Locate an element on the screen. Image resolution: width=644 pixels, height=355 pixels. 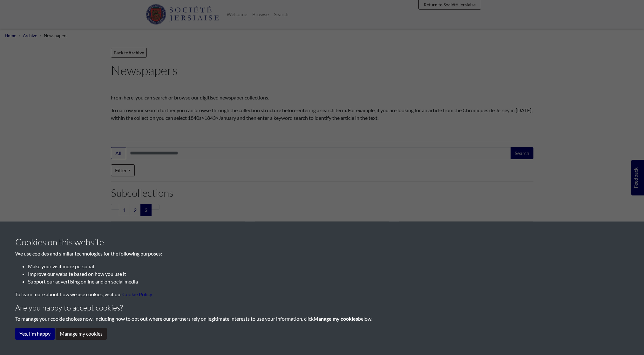
p: We use cookies and similar technologies for the following purposes: is located at coordinates (322, 254).